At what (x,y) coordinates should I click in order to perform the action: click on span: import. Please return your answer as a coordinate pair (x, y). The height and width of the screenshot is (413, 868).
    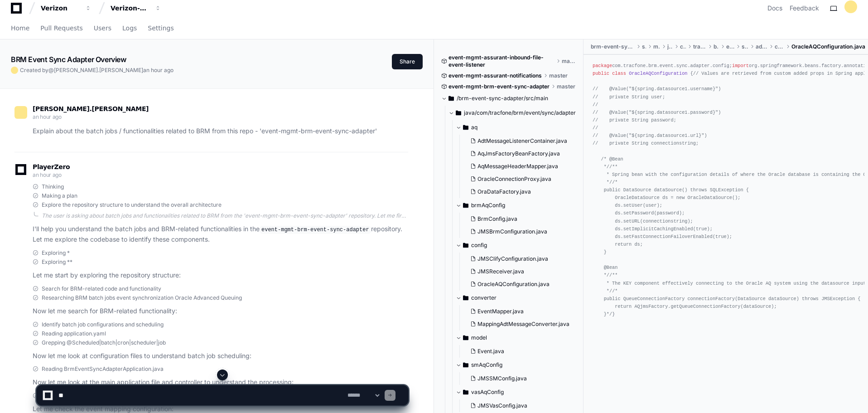
    Looking at the image, I should click on (741, 66).